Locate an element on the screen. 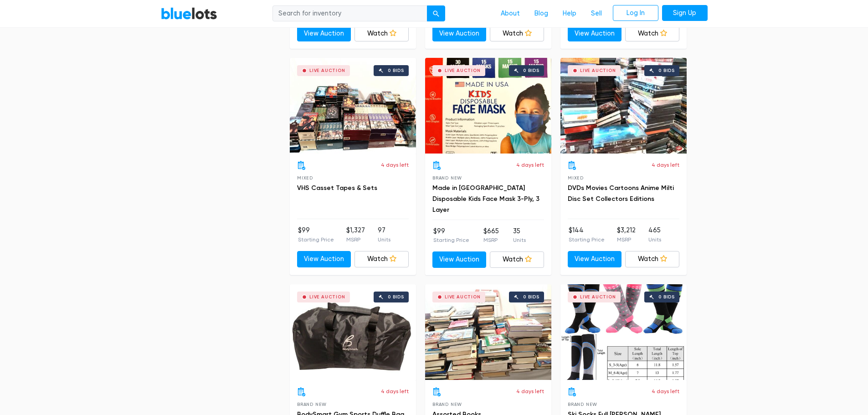 The height and width of the screenshot is (415, 868). a: DVDs Movies Cartoons Anime Milti Disc Set Collectors Editions is located at coordinates (621, 193).